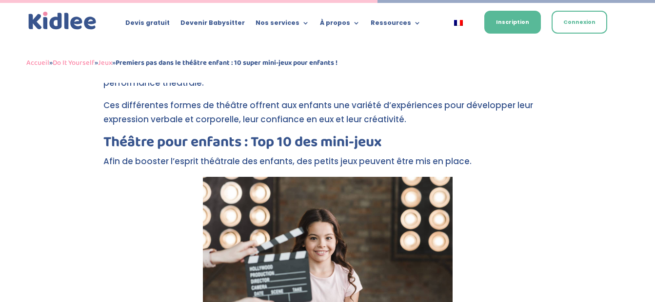 This screenshot has height=302, width=655. What do you see at coordinates (62, 21) in the screenshot?
I see `a: Kidlee Logo` at bounding box center [62, 21].